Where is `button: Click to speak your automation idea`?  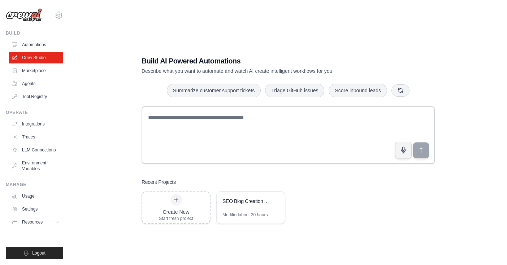
button: Click to speak your automation idea is located at coordinates (403, 150).